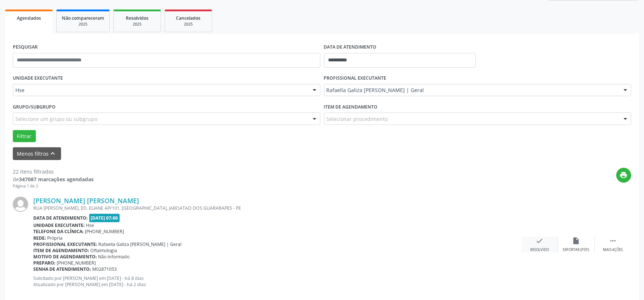 The height and width of the screenshot is (300, 644). I want to click on b: Preparo:, so click(44, 262).